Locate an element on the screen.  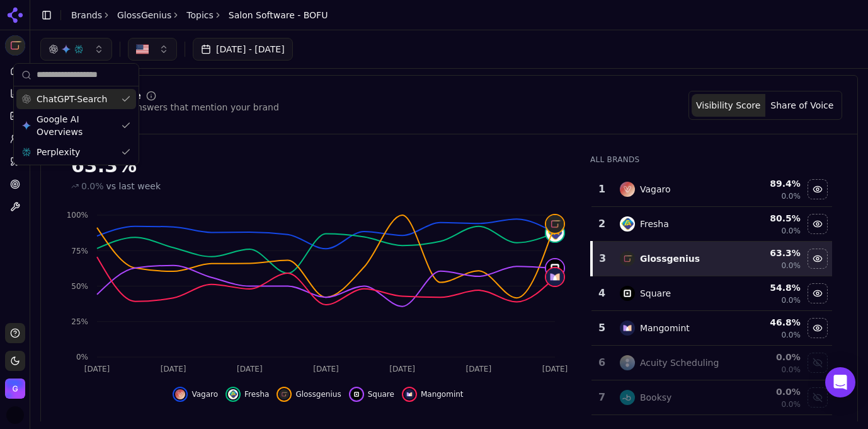
div: 2 is located at coordinates (602, 224).